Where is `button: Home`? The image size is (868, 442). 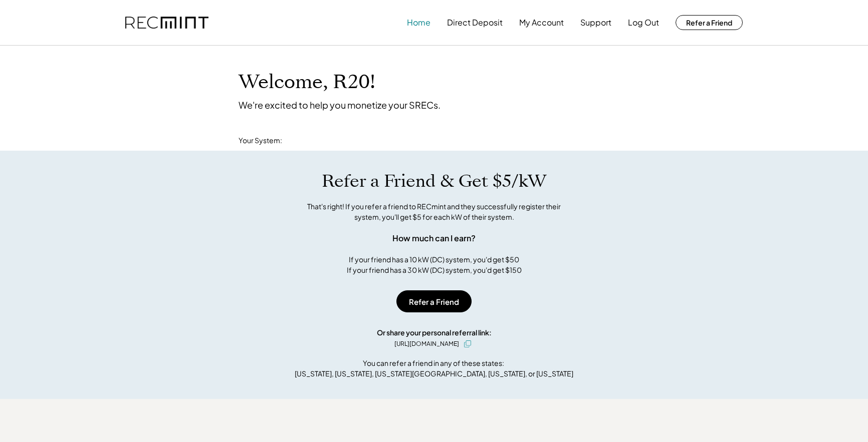
button: Home is located at coordinates (418, 23).